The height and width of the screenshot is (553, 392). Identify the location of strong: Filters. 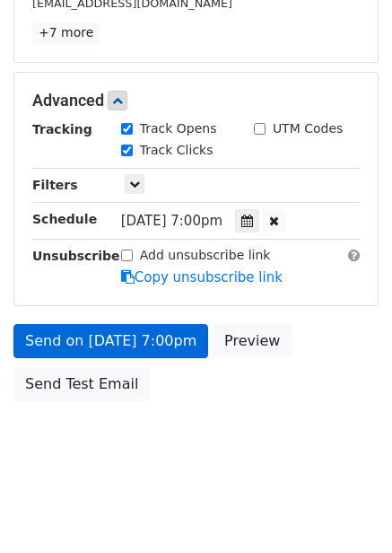
(54, 185).